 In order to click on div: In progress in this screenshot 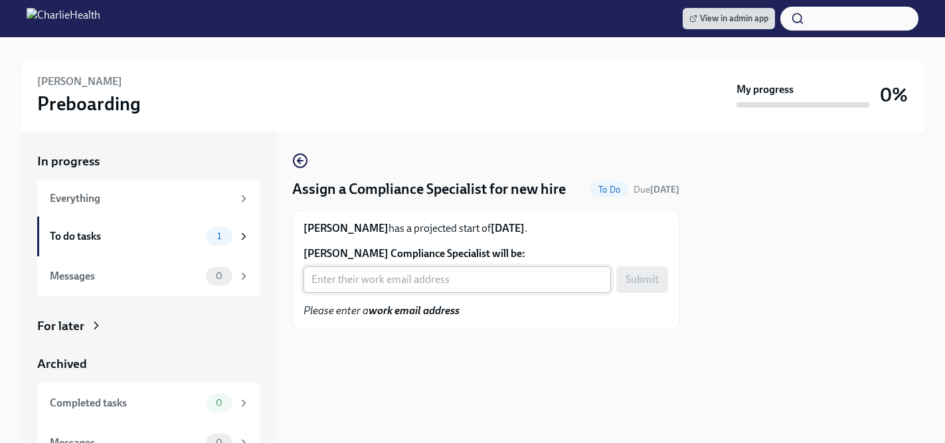, I will do `click(149, 161)`.